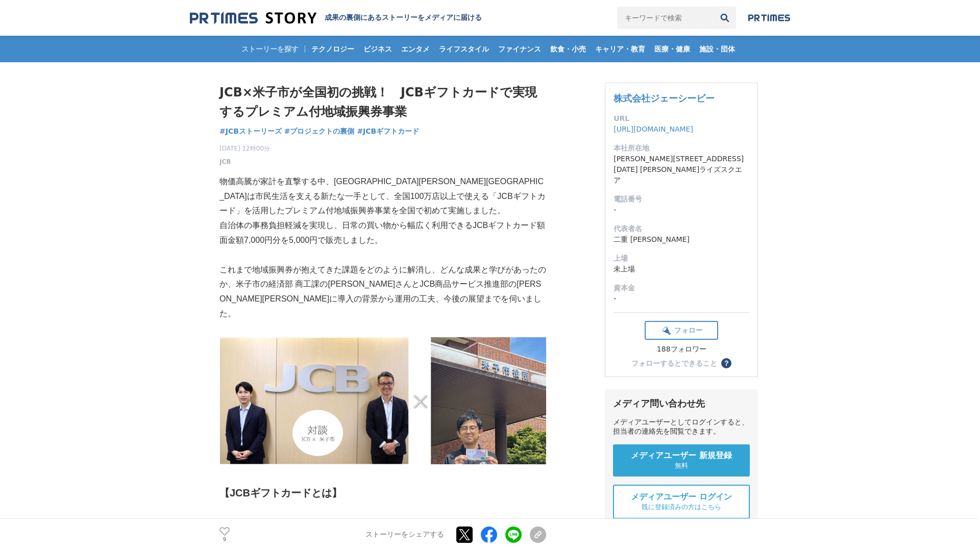 The height and width of the screenshot is (551, 980). I want to click on dt: 資本金, so click(681, 288).